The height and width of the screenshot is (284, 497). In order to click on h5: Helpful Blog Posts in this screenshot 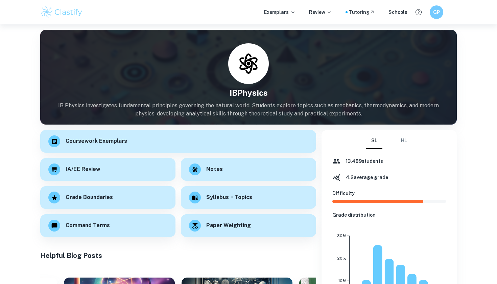, I will do `click(178, 255)`.